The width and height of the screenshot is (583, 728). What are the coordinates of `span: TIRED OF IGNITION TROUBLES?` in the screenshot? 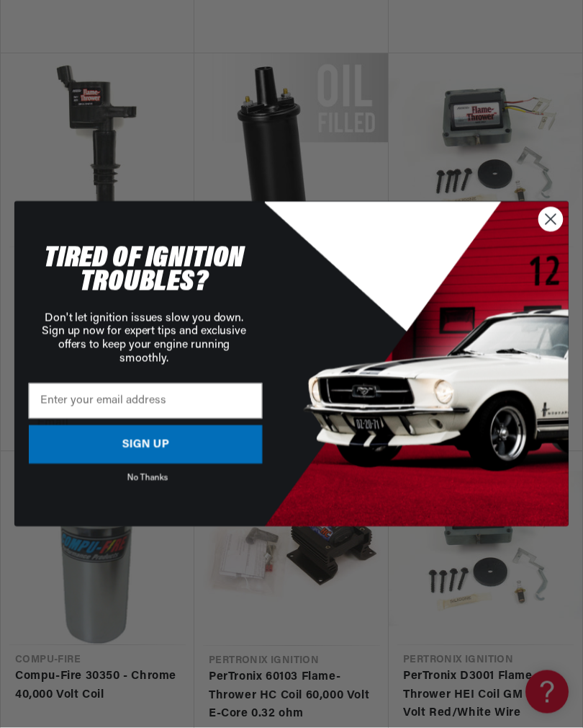 It's located at (144, 270).